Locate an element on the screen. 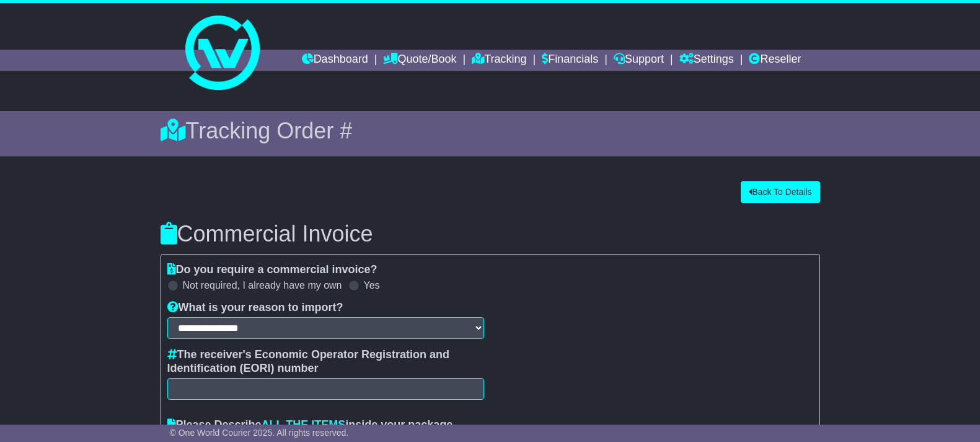  label: Not required, I already have my own is located at coordinates (263, 285).